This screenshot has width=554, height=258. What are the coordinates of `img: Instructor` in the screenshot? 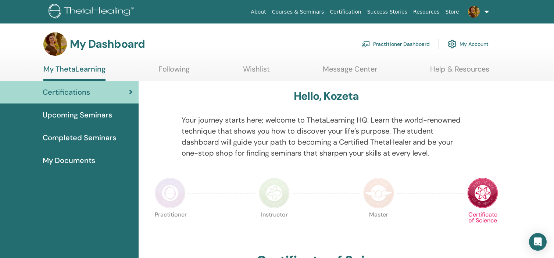 It's located at (274, 193).